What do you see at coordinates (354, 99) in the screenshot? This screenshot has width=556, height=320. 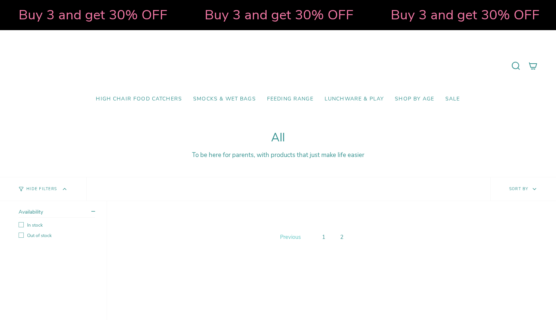 I see `span: Lunchware & Play` at bounding box center [354, 99].